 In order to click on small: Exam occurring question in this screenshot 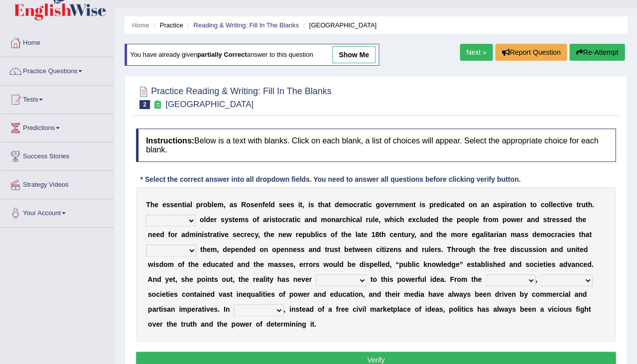, I will do `click(158, 104)`.